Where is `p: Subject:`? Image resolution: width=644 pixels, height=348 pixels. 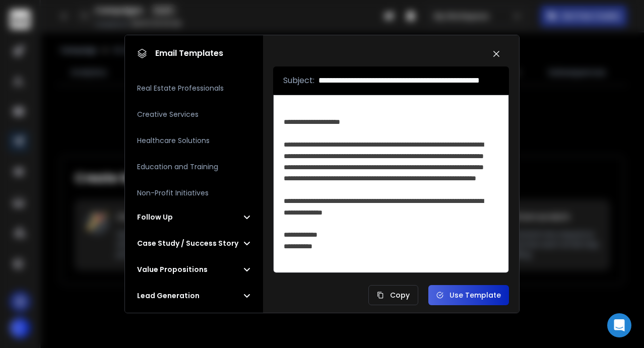 p: Subject: is located at coordinates (299, 80).